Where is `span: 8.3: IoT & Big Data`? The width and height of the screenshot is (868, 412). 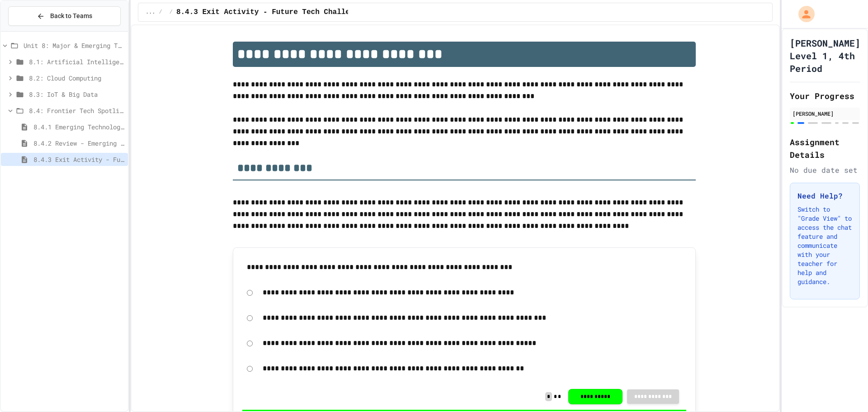 span: 8.3: IoT & Big Data is located at coordinates (76, 94).